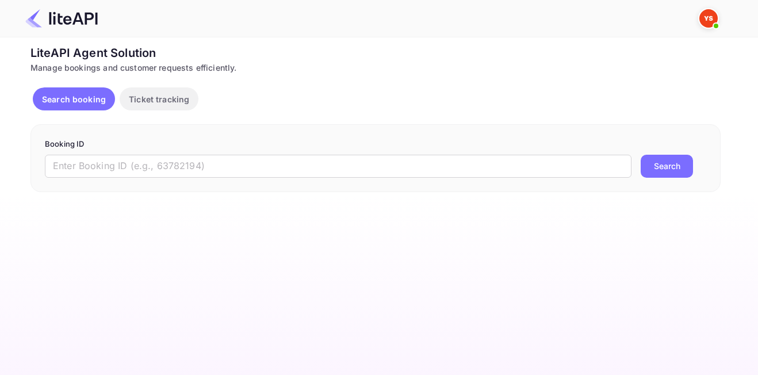 The height and width of the screenshot is (375, 758). Describe the element at coordinates (62, 18) in the screenshot. I see `img: LiteAPI Logo` at that location.